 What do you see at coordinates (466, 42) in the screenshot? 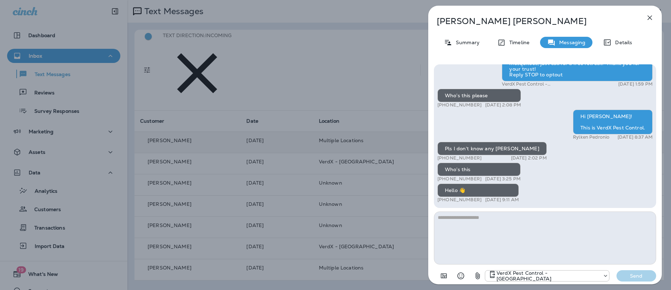
I see `p: Summary` at bounding box center [466, 42].